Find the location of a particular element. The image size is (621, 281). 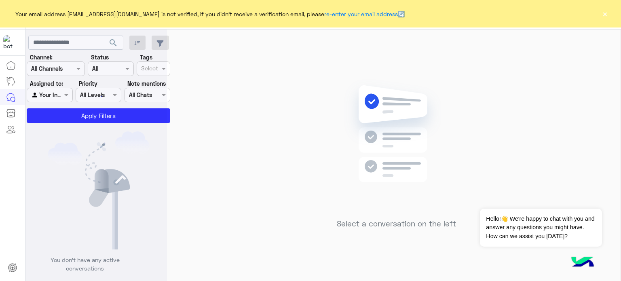

a: re-enter your email address is located at coordinates (361, 14).